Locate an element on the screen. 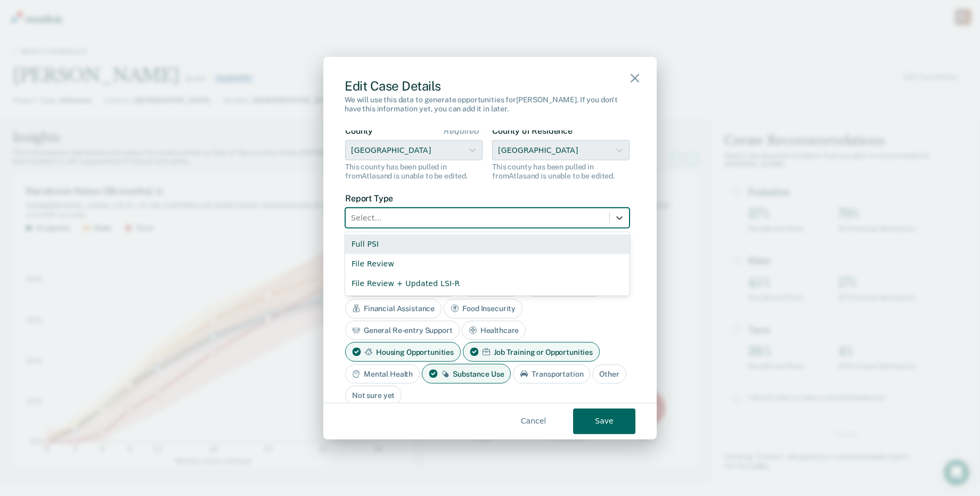 Image resolution: width=980 pixels, height=496 pixels. div: Healthcare is located at coordinates (494, 330).